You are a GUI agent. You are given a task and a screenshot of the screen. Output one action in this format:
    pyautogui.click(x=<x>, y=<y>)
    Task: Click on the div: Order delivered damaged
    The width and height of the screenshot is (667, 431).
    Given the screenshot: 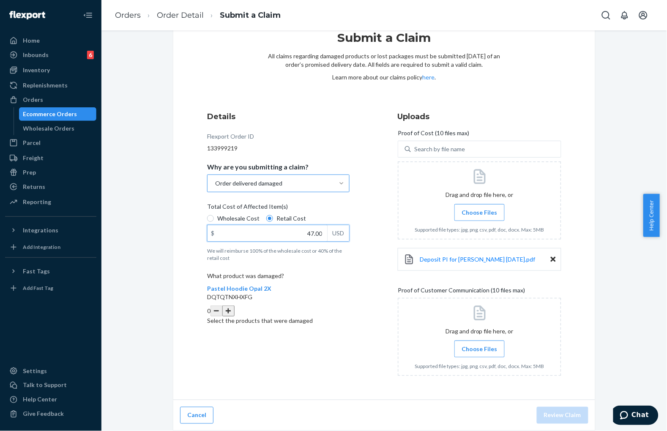 What is the action you would take?
    pyautogui.click(x=249, y=183)
    